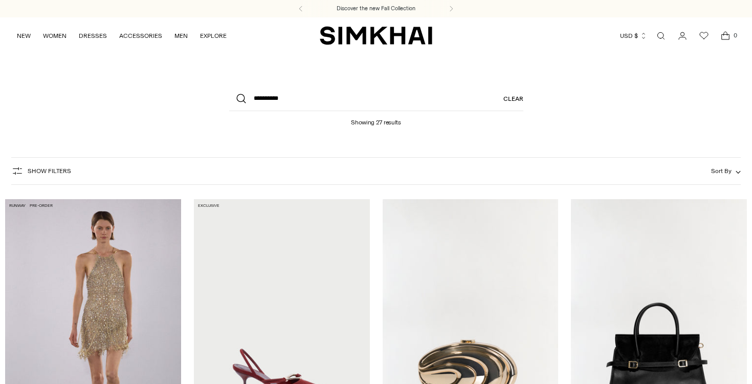 This screenshot has width=752, height=384. Describe the element at coordinates (376, 9) in the screenshot. I see `a: Discover the new Fall Collection` at that location.